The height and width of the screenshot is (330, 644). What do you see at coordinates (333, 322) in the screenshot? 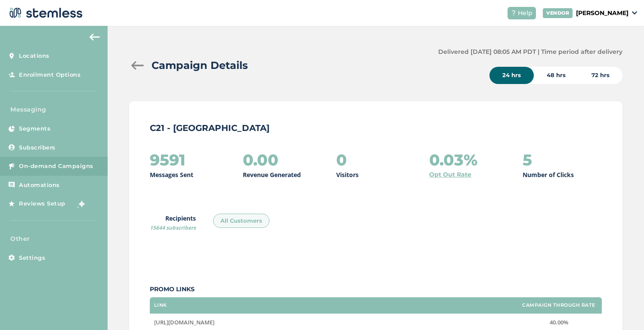
I see `label: https://www.cannabis21.com/aberdeen-wa-dispensary` at bounding box center [333, 322].